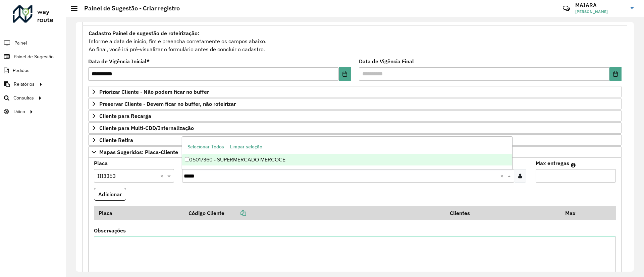  I want to click on label: Data de Vigência Final, so click(387, 61).